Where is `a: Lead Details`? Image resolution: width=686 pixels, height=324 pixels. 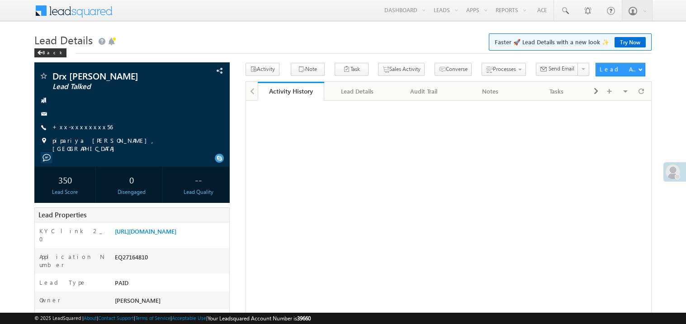 a: Lead Details is located at coordinates (357, 91).